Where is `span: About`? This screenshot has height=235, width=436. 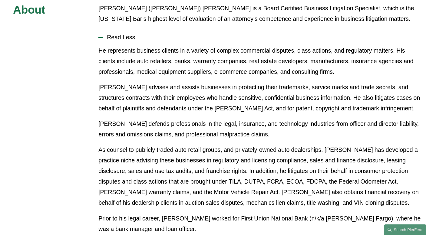 span: About is located at coordinates (29, 10).